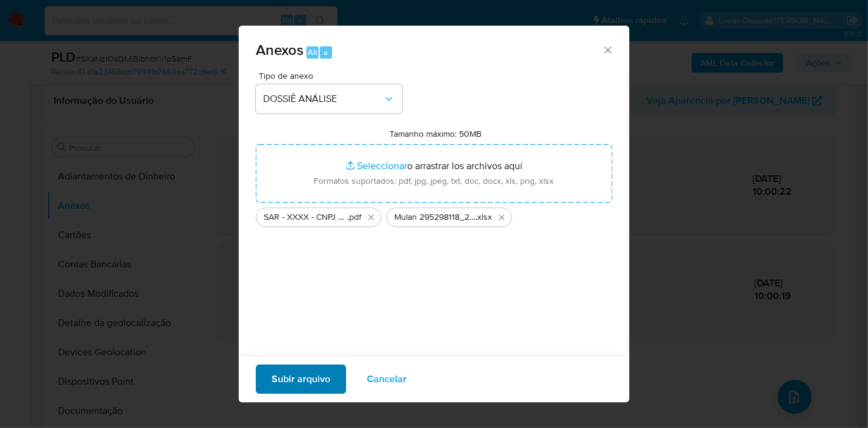 This screenshot has width=868, height=428. I want to click on span: Tipo de anexo, so click(332, 76).